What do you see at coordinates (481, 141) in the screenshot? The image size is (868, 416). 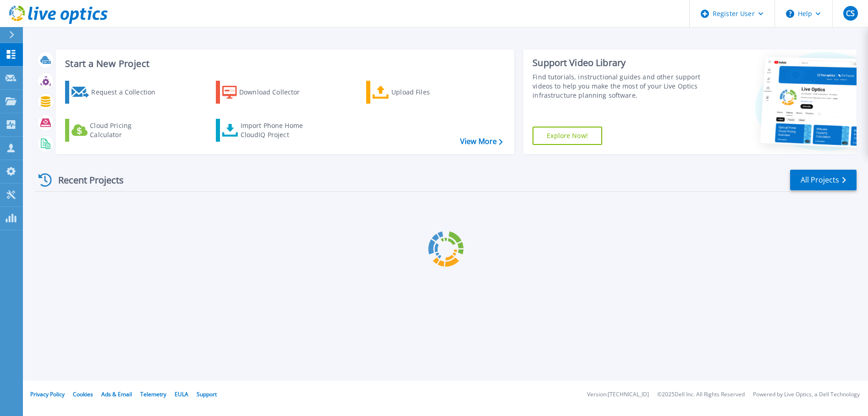 I see `a: View More` at bounding box center [481, 141].